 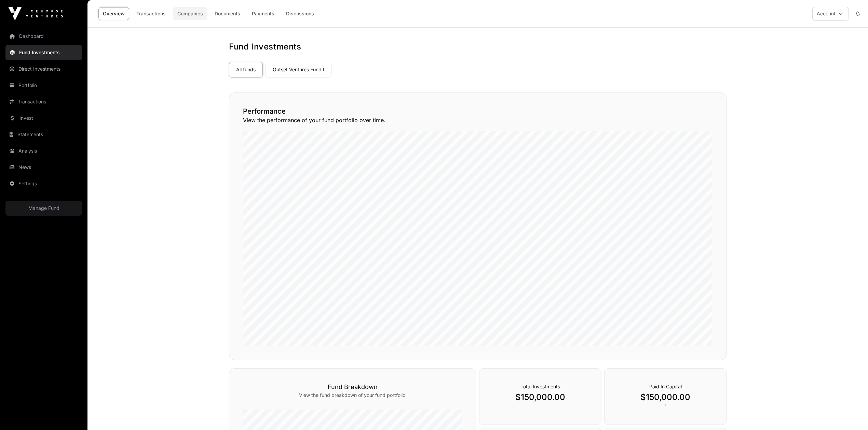 What do you see at coordinates (44, 86) in the screenshot?
I see `a: Portfolio` at bounding box center [44, 86].